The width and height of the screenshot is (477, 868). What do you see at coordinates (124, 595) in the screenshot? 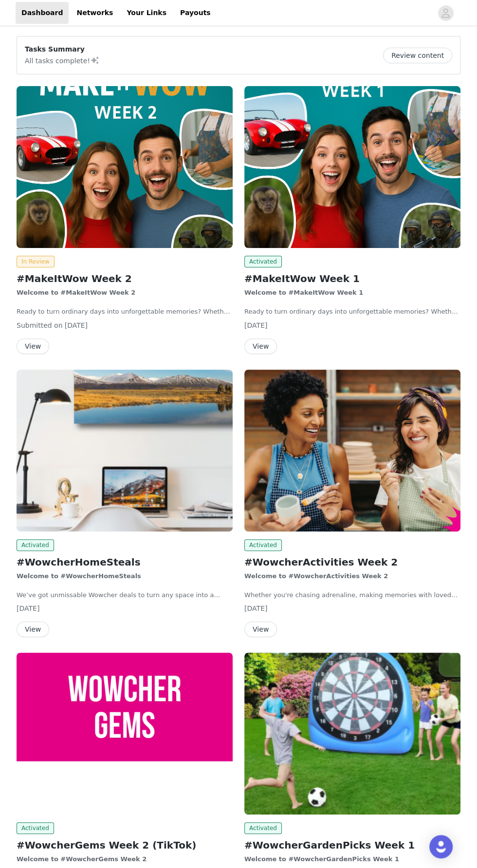
I see `p: We’ve got unmissable Wowcher deals to turn any space into a summer haven without breaking the bank.` at bounding box center [124, 595].